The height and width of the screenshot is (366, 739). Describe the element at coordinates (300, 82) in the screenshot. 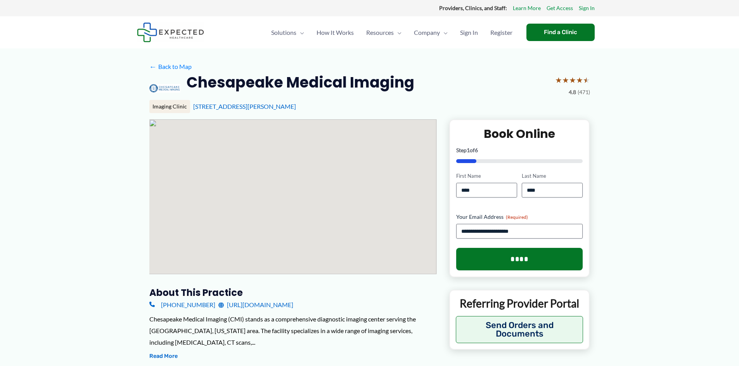

I see `h2: Chesapeake Medical Imaging` at that location.